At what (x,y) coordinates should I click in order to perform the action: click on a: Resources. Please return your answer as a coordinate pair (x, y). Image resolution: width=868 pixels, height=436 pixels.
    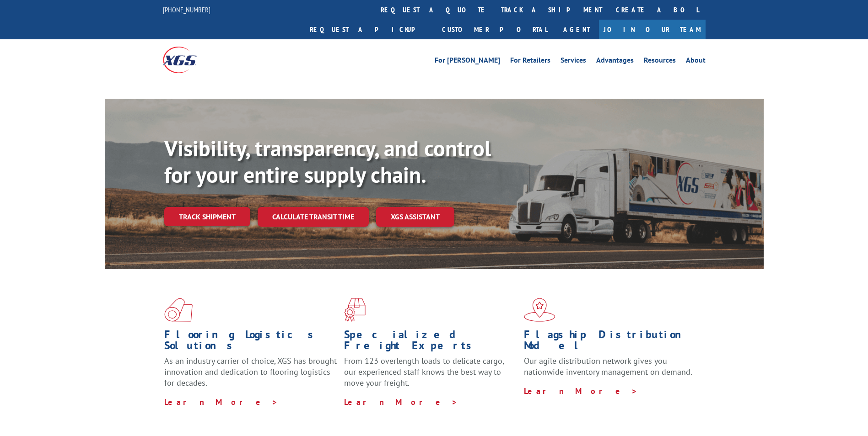
    Looking at the image, I should click on (659, 62).